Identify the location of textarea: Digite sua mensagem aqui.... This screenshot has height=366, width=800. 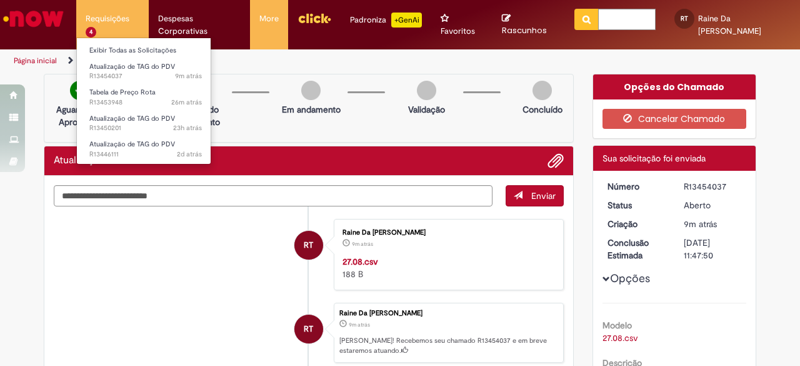
(273, 195).